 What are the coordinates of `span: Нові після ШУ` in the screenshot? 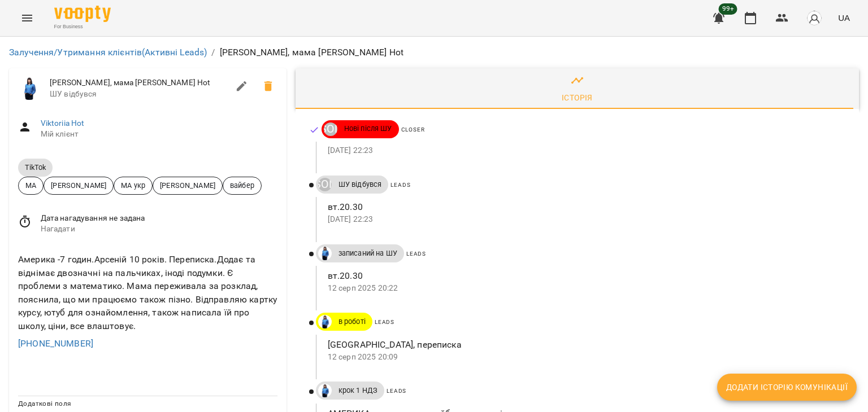 It's located at (368, 129).